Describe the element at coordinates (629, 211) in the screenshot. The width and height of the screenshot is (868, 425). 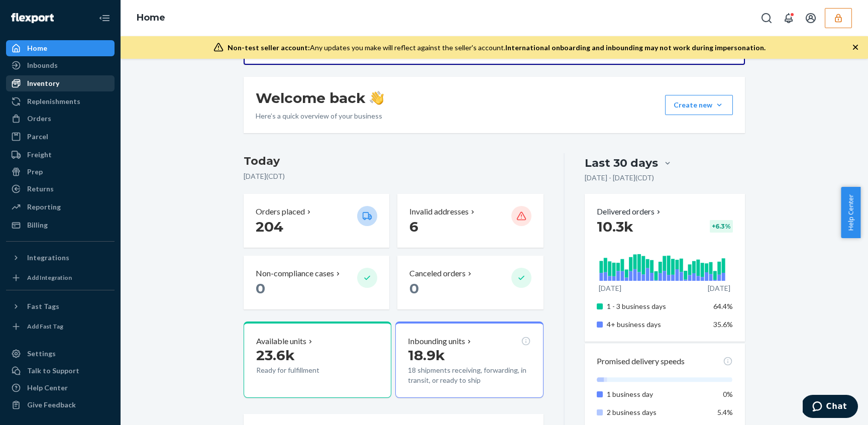
I see `button: Delivered orders` at that location.